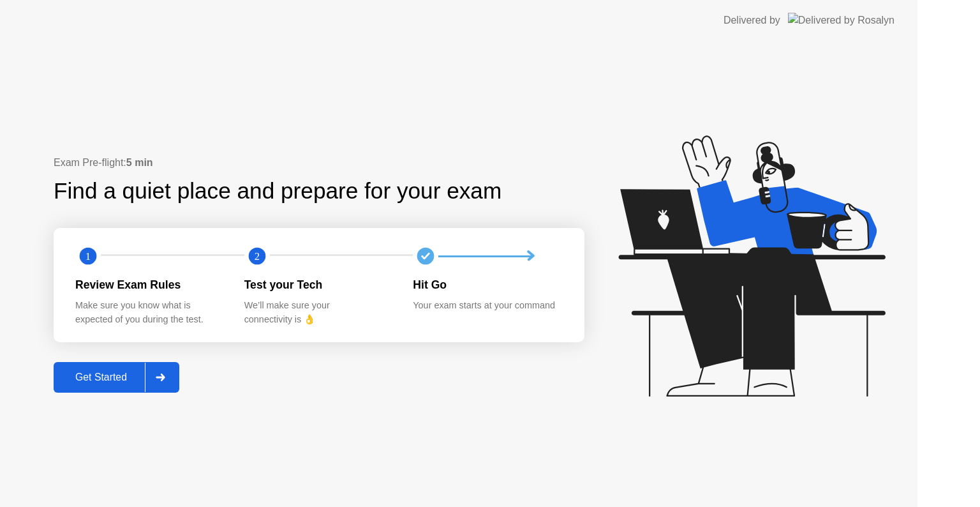 The height and width of the screenshot is (507, 980). I want to click on div: We’ll make sure your connectivity is 👌, so click(319, 312).